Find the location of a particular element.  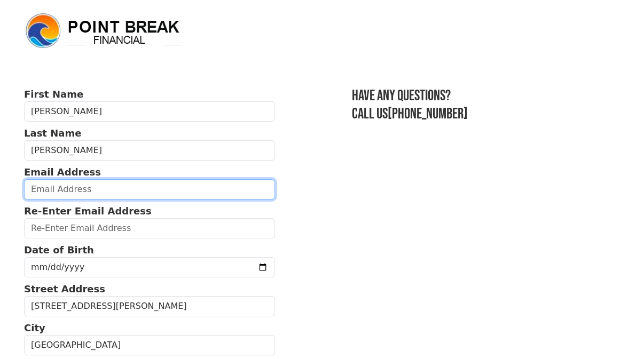

strong: Email Address is located at coordinates (62, 172).